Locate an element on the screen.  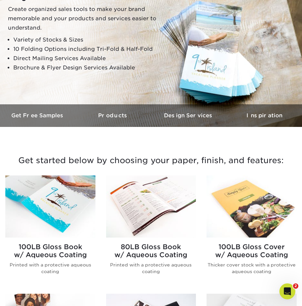
a: Products is located at coordinates (113, 115).